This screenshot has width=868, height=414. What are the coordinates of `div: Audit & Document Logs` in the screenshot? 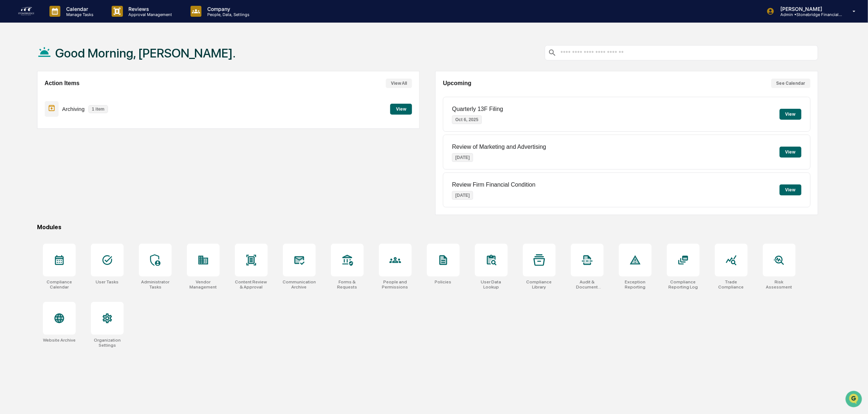 It's located at (587, 284).